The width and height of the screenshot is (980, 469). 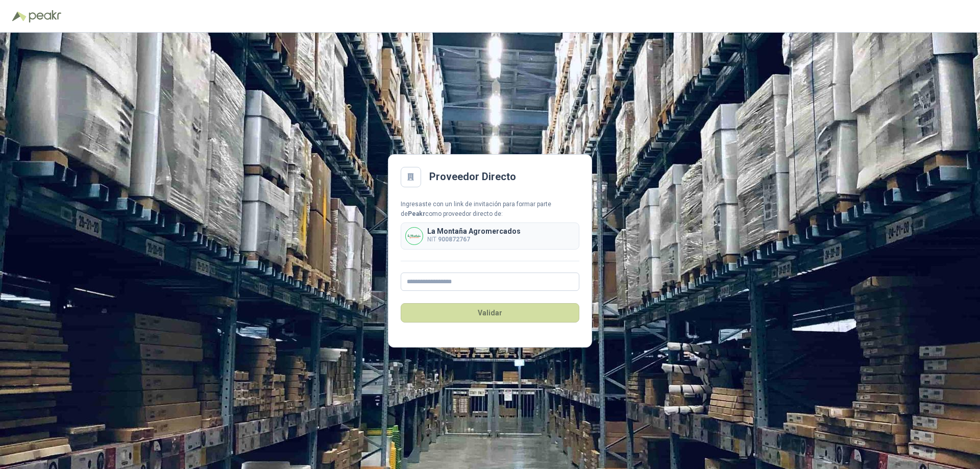 What do you see at coordinates (19, 16) in the screenshot?
I see `img: Logo` at bounding box center [19, 16].